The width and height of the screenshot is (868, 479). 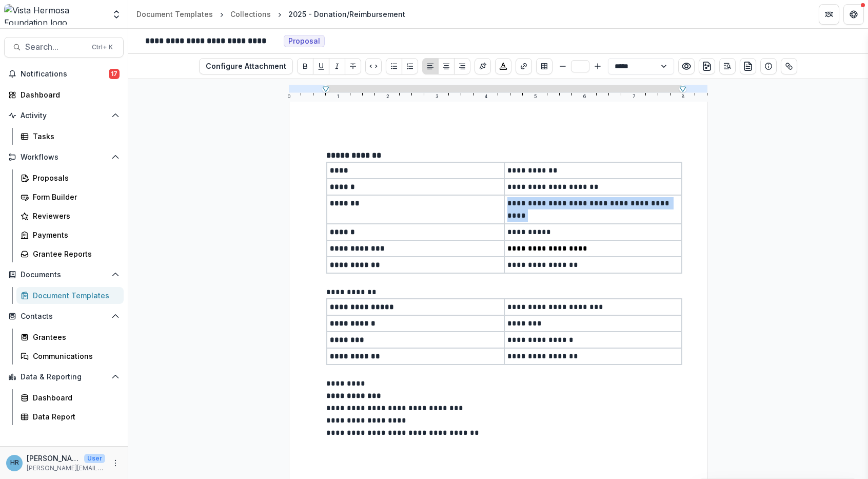 I want to click on nav: breadcrumb, so click(x=271, y=14).